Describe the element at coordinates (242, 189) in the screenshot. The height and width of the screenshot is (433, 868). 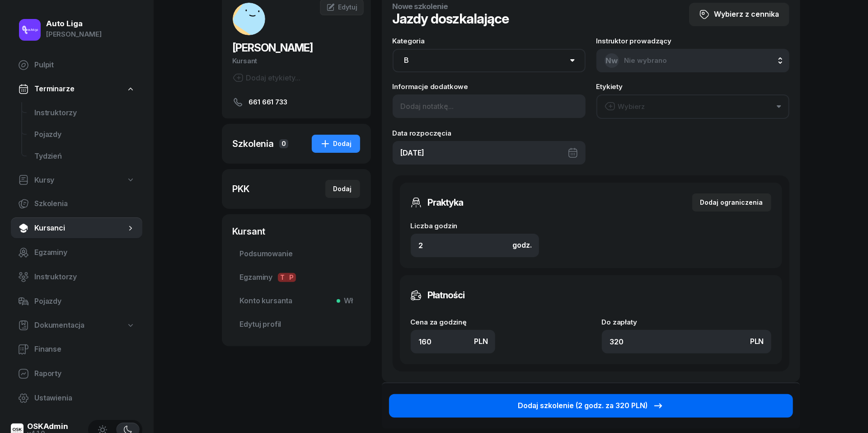
I see `div: PKK` at that location.